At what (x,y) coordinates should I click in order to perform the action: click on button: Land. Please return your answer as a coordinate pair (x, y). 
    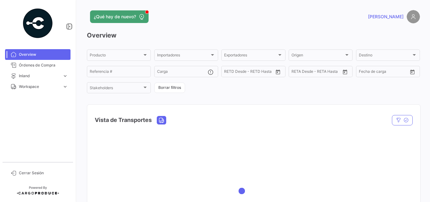
    Looking at the image, I should click on (161, 120).